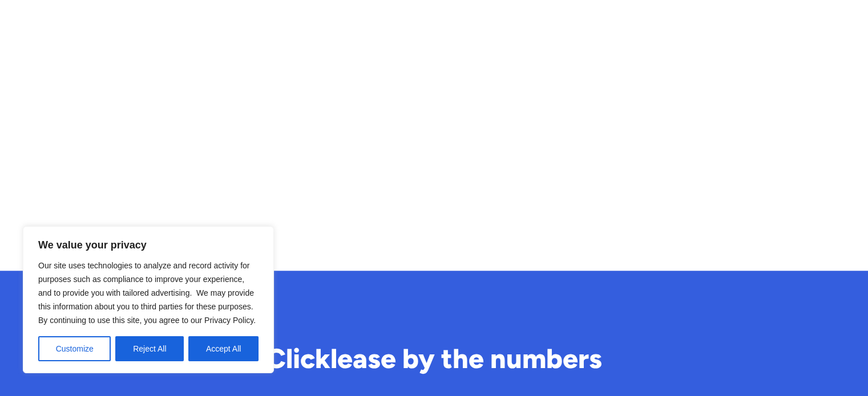  What do you see at coordinates (74, 349) in the screenshot?
I see `button: Customize` at bounding box center [74, 349].